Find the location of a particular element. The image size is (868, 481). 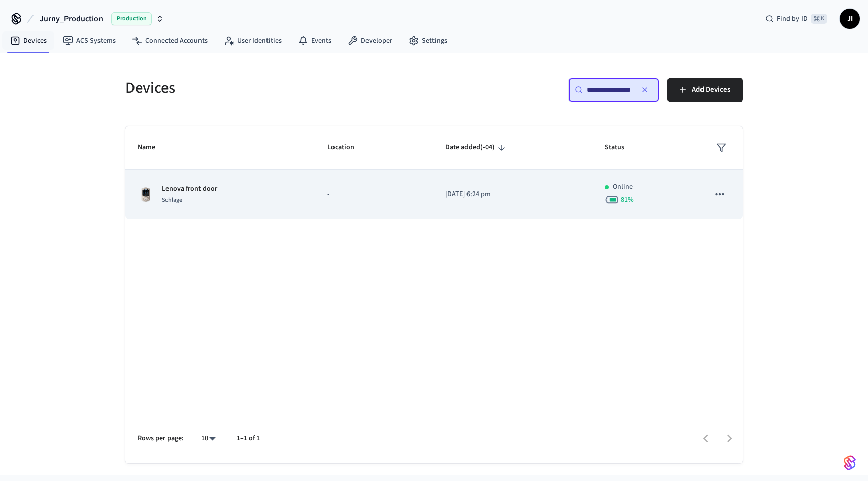

img: SeamLogoGradient.69752ec5.svg is located at coordinates (850, 463).